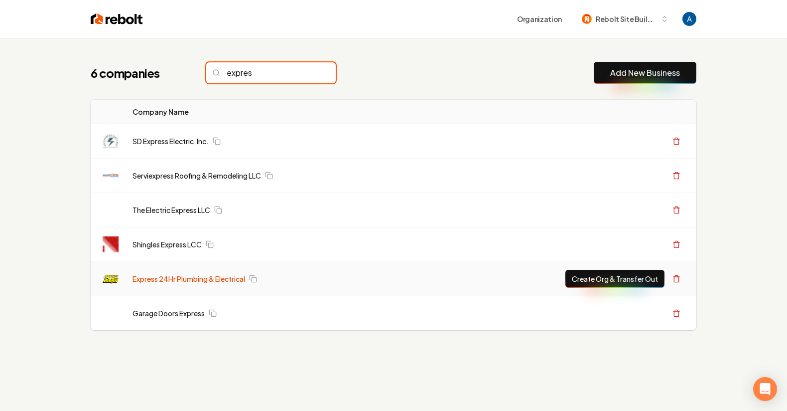 This screenshot has width=787, height=411. I want to click on a: Add New Business, so click(645, 73).